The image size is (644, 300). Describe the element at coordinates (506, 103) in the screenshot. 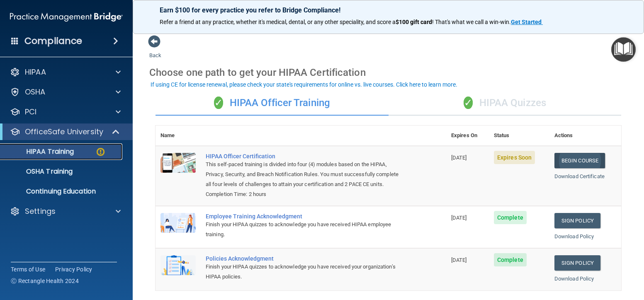

I see `div: HIPAA Quizzes` at that location.